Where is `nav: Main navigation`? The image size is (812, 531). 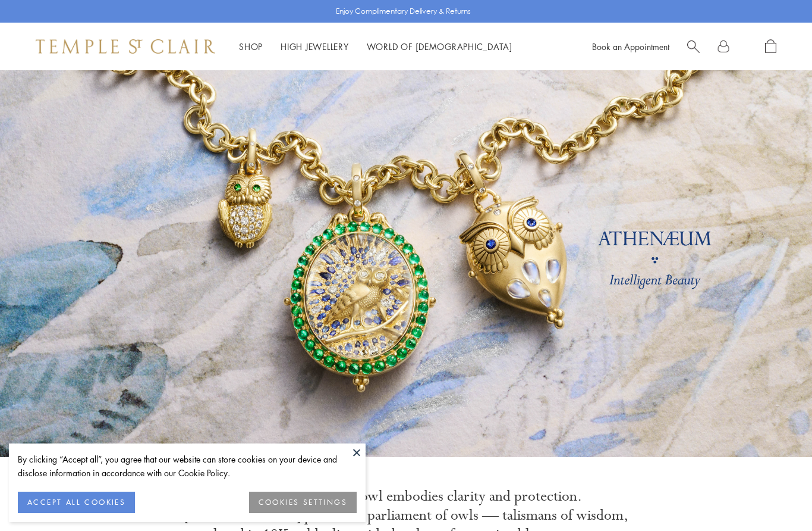
nav: Main navigation is located at coordinates (376, 46).